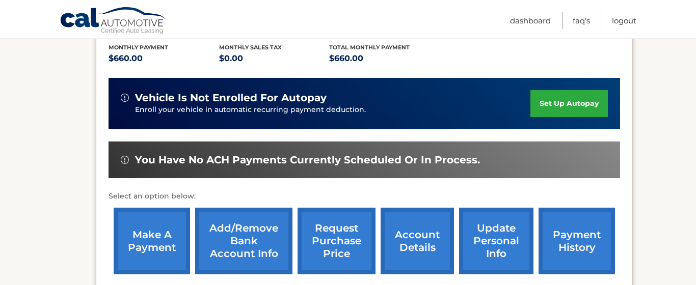 Image resolution: width=696 pixels, height=285 pixels. Describe the element at coordinates (250, 47) in the screenshot. I see `span: Monthly sales Tax` at that location.